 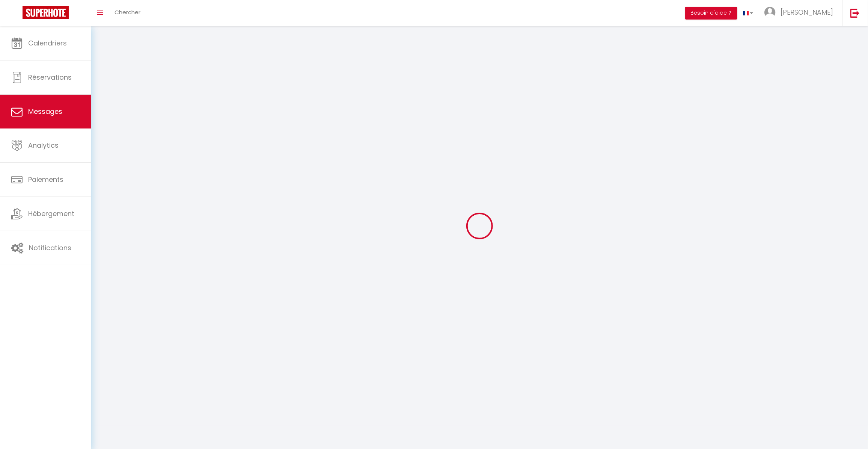 I want to click on span: Hébergement, so click(x=51, y=214).